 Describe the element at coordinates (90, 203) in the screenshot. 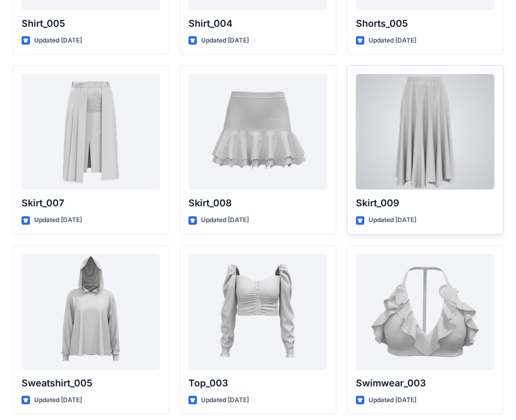

I see `p: Skirt_007` at that location.